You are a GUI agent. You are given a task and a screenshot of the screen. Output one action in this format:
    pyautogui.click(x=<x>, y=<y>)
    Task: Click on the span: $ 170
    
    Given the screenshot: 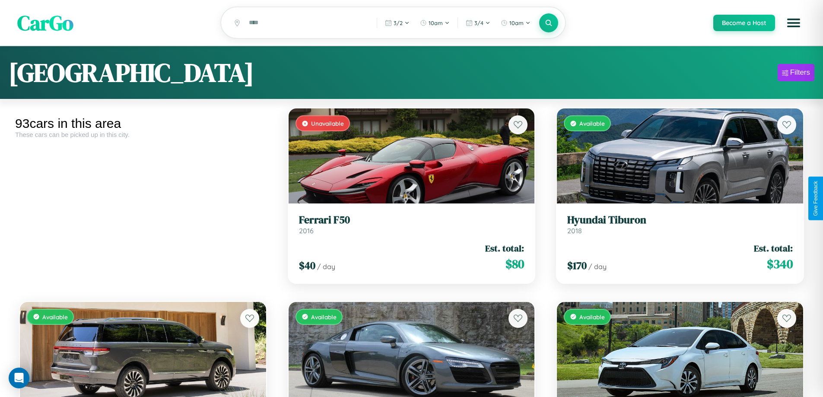 What is the action you would take?
    pyautogui.click(x=577, y=265)
    